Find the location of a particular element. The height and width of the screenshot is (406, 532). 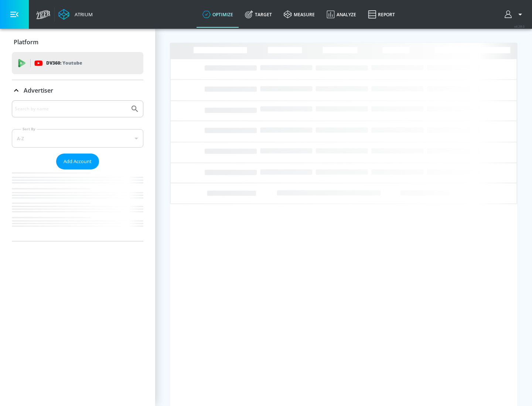

nav: list of Advertiser is located at coordinates (78, 205).